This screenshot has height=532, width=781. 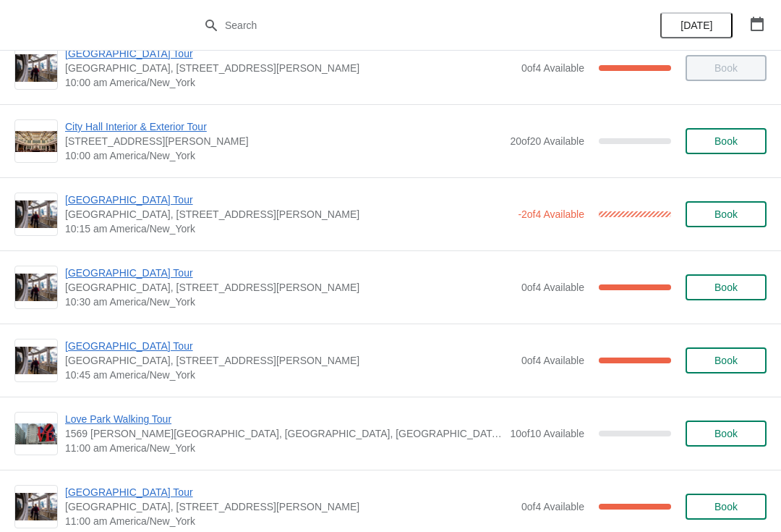 What do you see at coordinates (551, 214) in the screenshot?
I see `span: -2 of 4 Available` at bounding box center [551, 214].